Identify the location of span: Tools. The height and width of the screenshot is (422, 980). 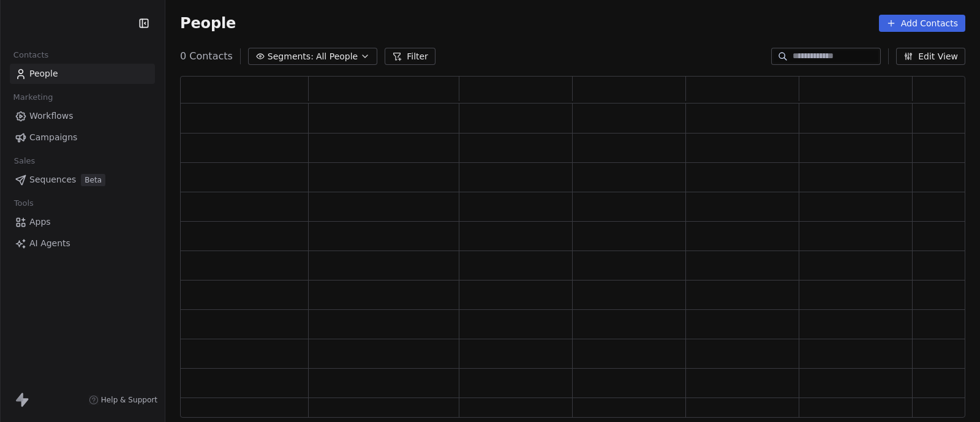
(23, 204).